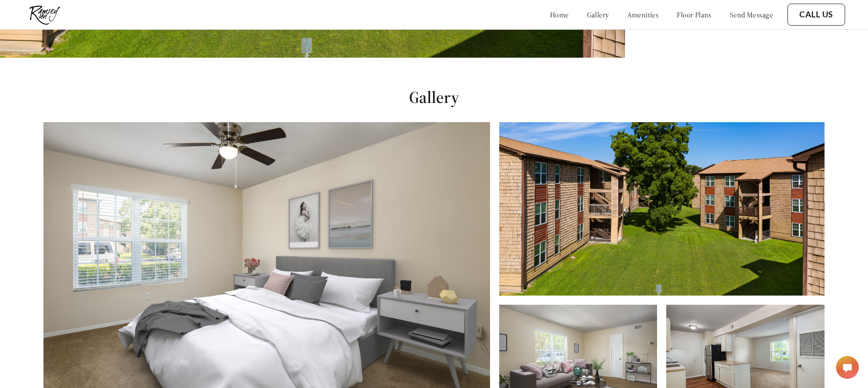 Image resolution: width=868 pixels, height=388 pixels. I want to click on a: Call Us, so click(817, 15).